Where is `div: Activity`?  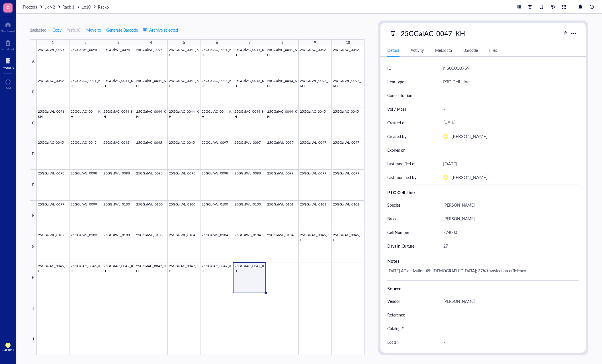 div: Activity is located at coordinates (417, 50).